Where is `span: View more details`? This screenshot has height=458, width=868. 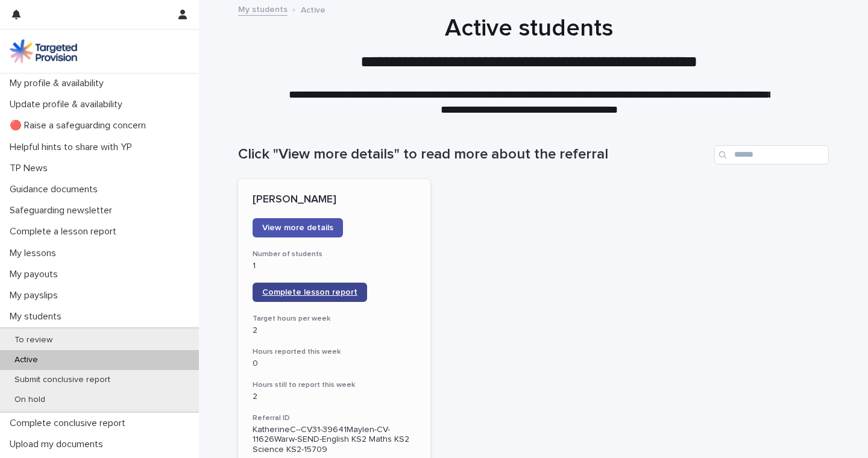 span: View more details is located at coordinates (298, 228).